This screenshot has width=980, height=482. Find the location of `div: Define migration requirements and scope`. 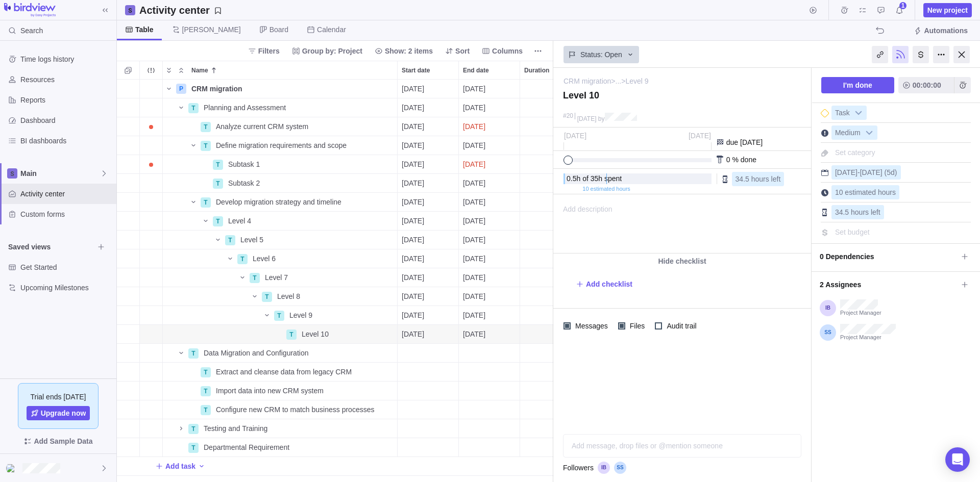

div: Define migration requirements and scope is located at coordinates (305, 145).